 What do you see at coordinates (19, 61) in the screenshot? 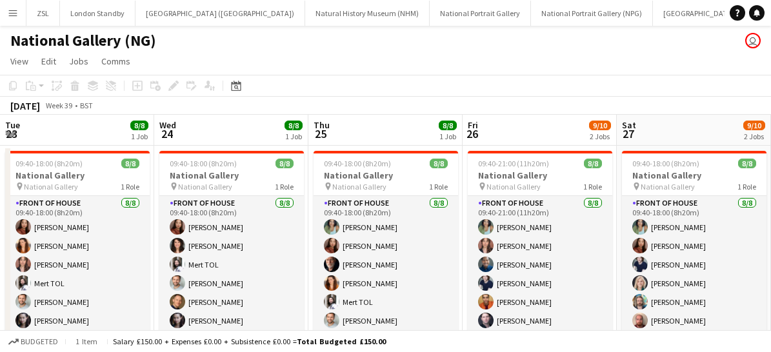
I see `span: View` at bounding box center [19, 61].